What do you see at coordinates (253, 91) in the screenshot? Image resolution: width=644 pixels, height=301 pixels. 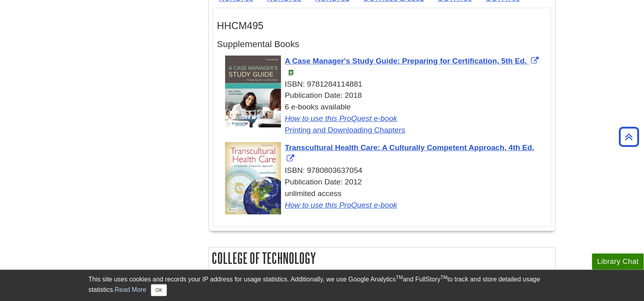 I see `img: Cover Art` at bounding box center [253, 91].